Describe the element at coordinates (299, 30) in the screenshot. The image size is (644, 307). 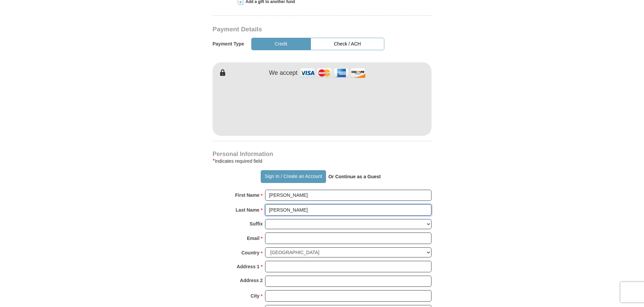
I see `h3: Payment Details` at that location.